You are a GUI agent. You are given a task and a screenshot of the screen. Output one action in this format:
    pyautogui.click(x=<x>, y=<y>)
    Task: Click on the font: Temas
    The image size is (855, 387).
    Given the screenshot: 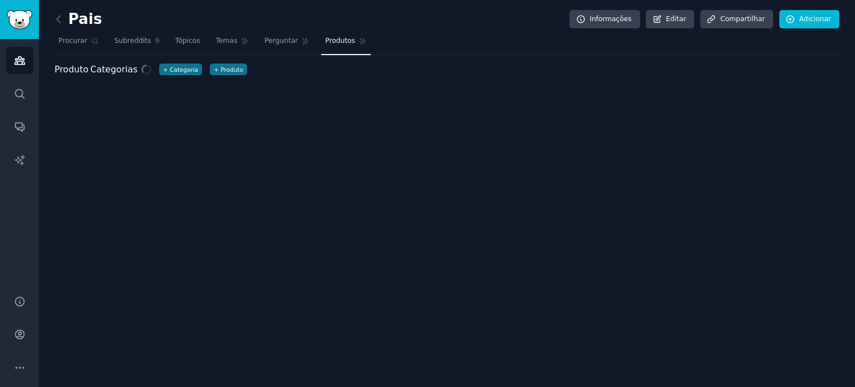 What is the action you would take?
    pyautogui.click(x=227, y=41)
    